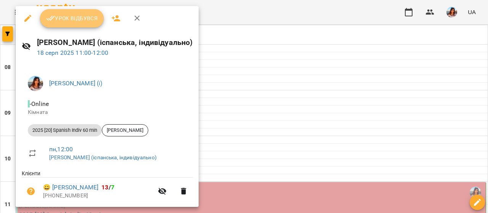 This screenshot has height=213, width=488. What do you see at coordinates (73, 53) in the screenshot?
I see `a: 18 серп 2025 11:00-12:00` at bounding box center [73, 53].